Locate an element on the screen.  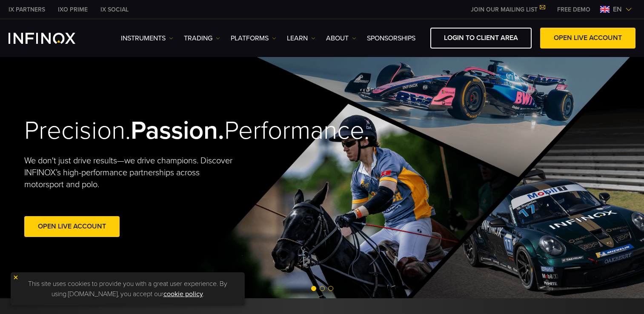
a: Instruments is located at coordinates (147, 38).